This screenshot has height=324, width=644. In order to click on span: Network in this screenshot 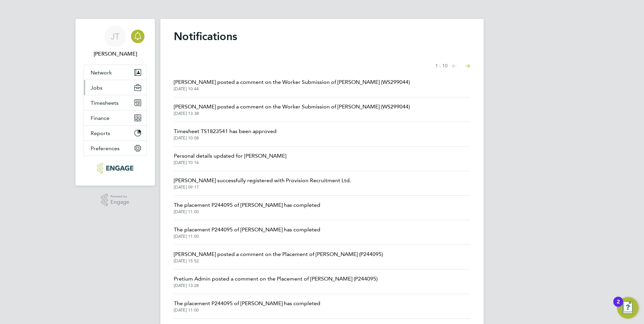, I will do `click(101, 72)`.